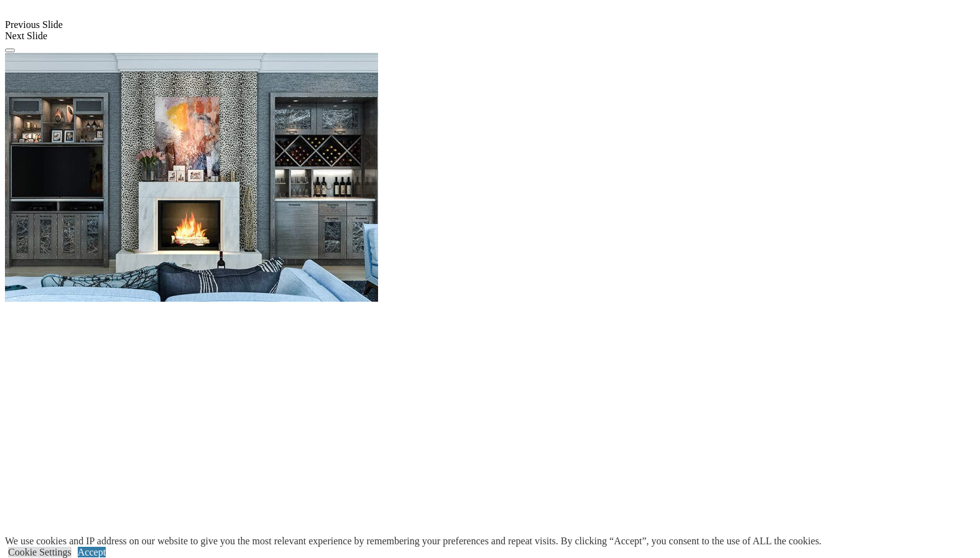 This screenshot has height=558, width=980. I want to click on div: Next Slide, so click(490, 36).